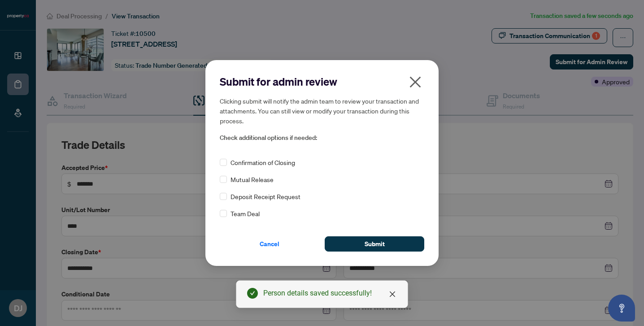 Image resolution: width=644 pixels, height=326 pixels. Describe the element at coordinates (322, 82) in the screenshot. I see `h2: Submit for admin review` at that location.